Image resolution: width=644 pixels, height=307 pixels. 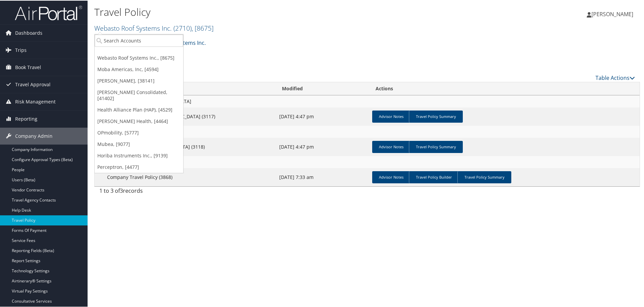 What do you see at coordinates (36, 101) in the screenshot?
I see `span: Risk Management` at bounding box center [36, 101].